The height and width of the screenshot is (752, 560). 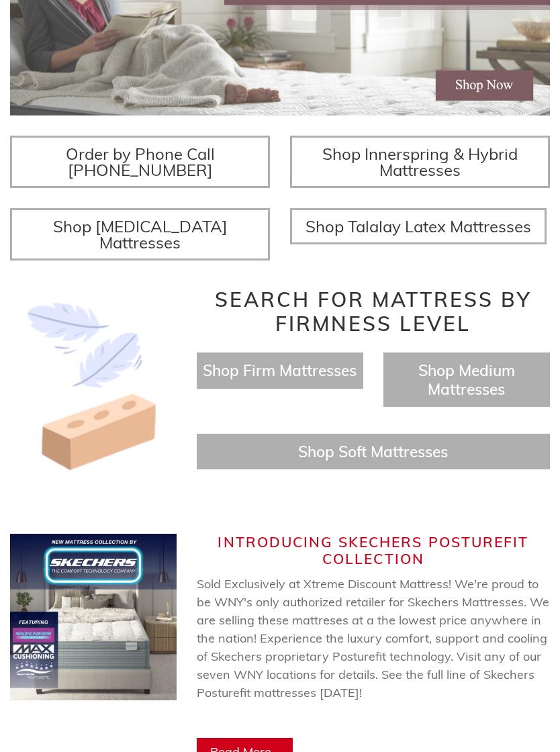 What do you see at coordinates (374, 312) in the screenshot?
I see `span: Search for Mattress by Firmness Level` at bounding box center [374, 312].